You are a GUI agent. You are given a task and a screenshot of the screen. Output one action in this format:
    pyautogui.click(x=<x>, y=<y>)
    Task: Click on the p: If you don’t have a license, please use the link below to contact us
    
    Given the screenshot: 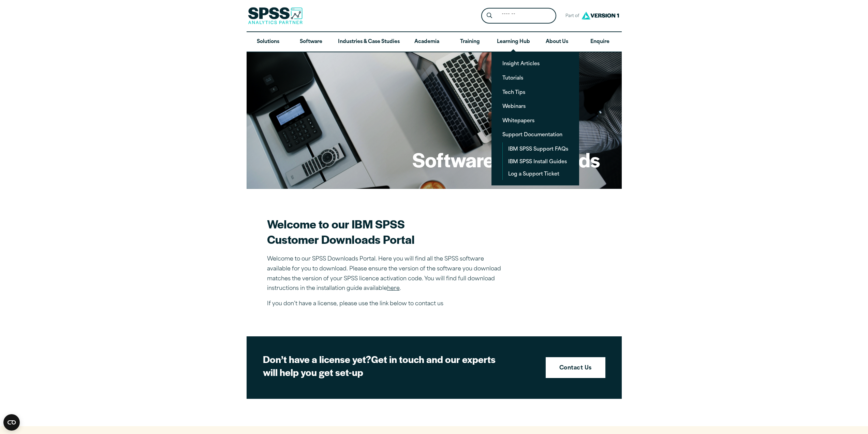 What is the action you would take?
    pyautogui.click(x=387, y=304)
    